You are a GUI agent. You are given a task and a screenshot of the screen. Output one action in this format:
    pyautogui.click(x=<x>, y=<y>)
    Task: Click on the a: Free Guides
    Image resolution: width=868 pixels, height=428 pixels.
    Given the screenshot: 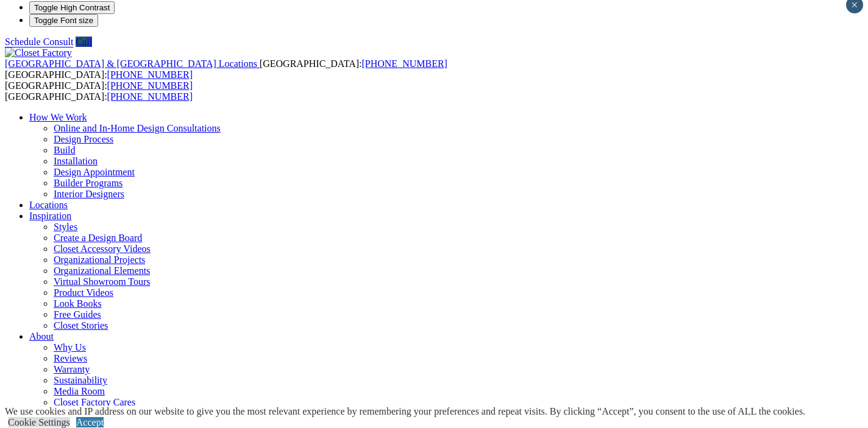 What is the action you would take?
    pyautogui.click(x=77, y=314)
    